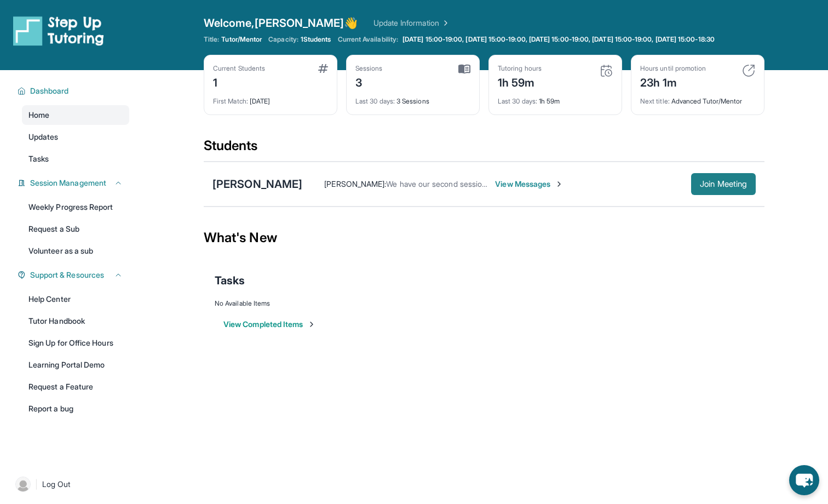 The image size is (828, 504). Describe the element at coordinates (70, 484) in the screenshot. I see `a: |Log Out` at that location.